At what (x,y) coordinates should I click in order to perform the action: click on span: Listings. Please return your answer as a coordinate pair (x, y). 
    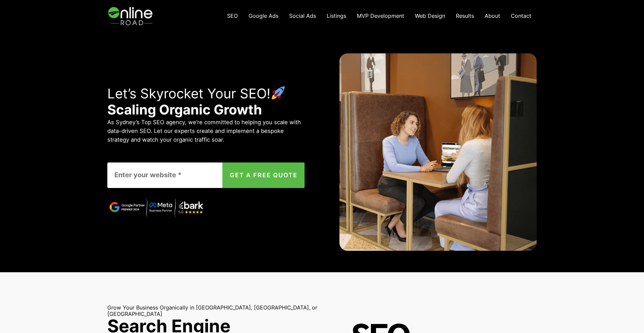
    Looking at the image, I should click on (337, 16).